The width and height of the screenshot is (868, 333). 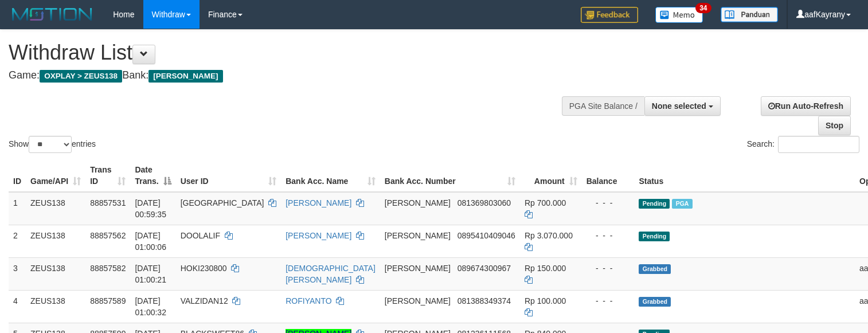 What do you see at coordinates (17, 306) in the screenshot?
I see `td: 4` at bounding box center [17, 306].